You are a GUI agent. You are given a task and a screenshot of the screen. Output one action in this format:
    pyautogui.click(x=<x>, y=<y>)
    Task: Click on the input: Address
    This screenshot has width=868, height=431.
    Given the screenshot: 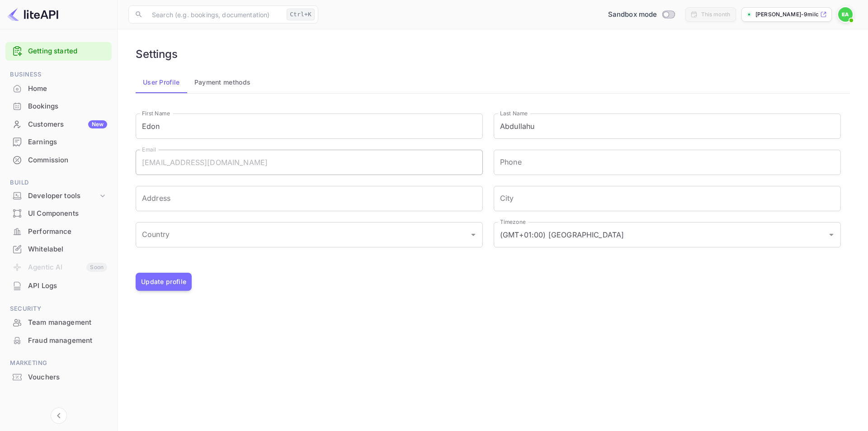 What is the action you would take?
    pyautogui.click(x=310, y=198)
    